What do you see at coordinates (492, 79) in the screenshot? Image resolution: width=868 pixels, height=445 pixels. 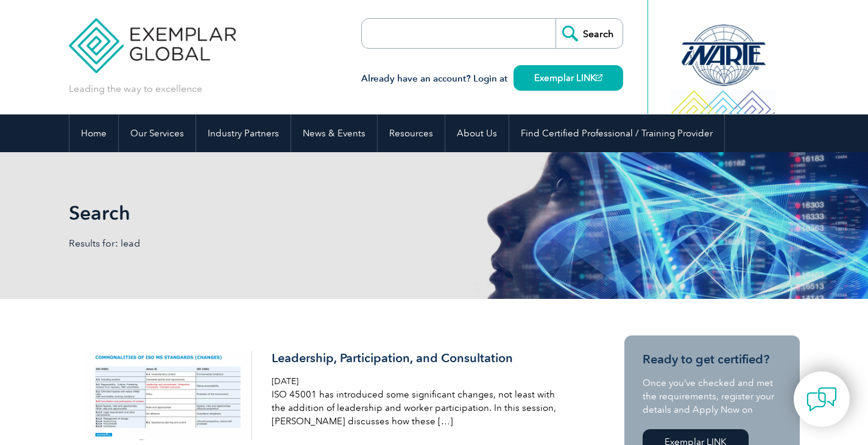 I see `h3: Already have an account? Login at` at bounding box center [492, 79].